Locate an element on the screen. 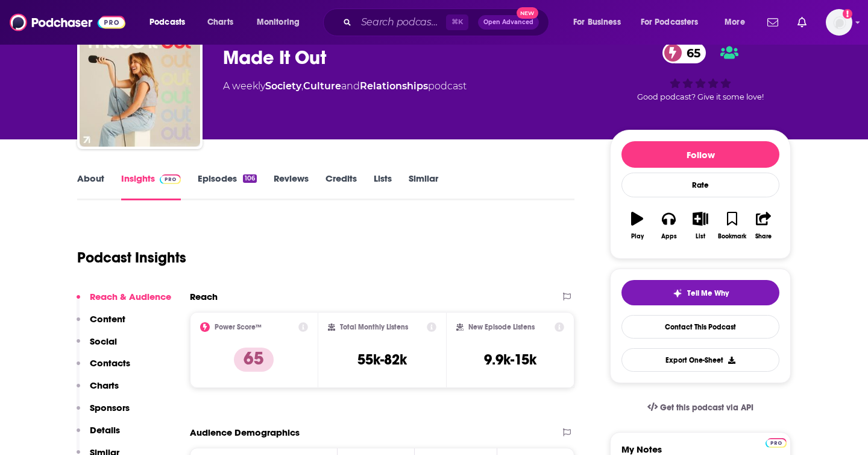  img: tell me why sparkle is located at coordinates (678, 293).